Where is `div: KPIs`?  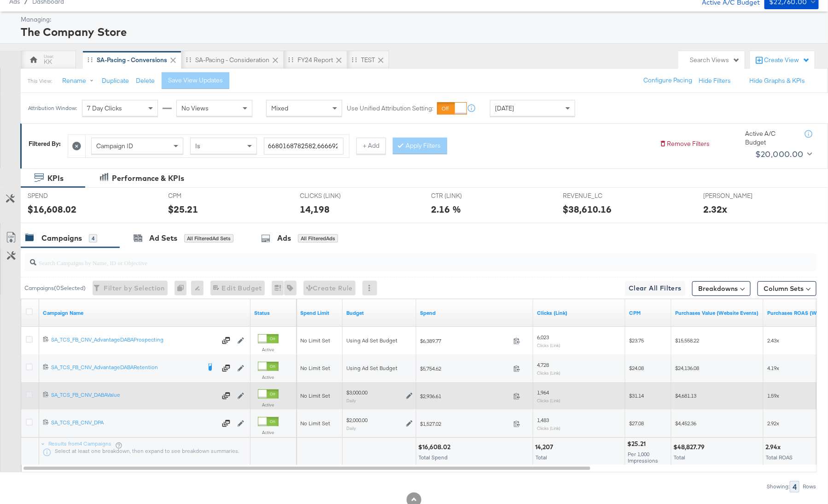 div: KPIs is located at coordinates (55, 178).